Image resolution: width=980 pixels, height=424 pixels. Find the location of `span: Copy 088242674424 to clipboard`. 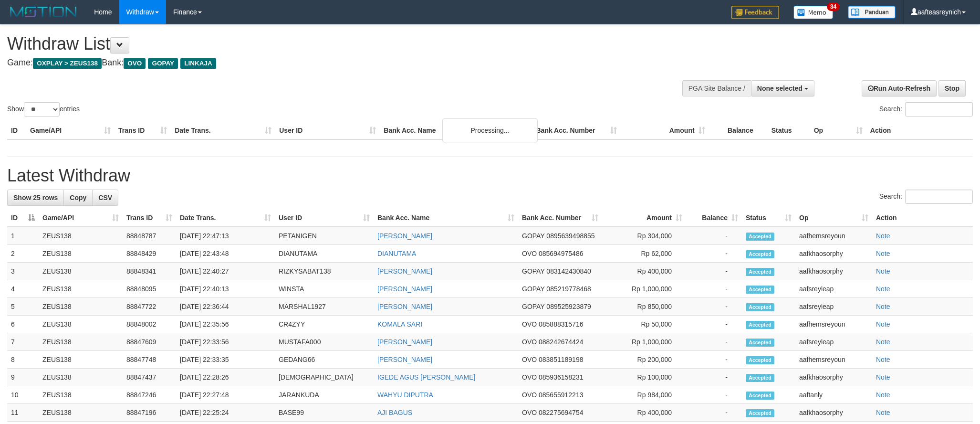

span: Copy 088242674424 to clipboard is located at coordinates (560, 342).